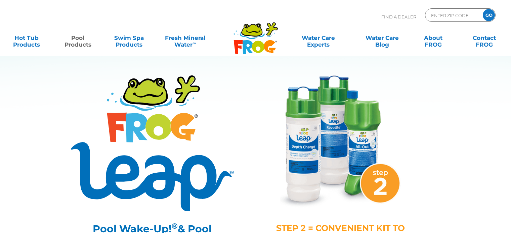  What do you see at coordinates (27, 38) in the screenshot?
I see `a: Hot TubProducts` at bounding box center [27, 38].